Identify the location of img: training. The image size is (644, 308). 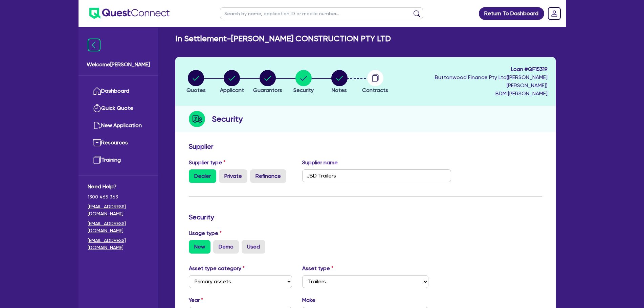
(97, 160).